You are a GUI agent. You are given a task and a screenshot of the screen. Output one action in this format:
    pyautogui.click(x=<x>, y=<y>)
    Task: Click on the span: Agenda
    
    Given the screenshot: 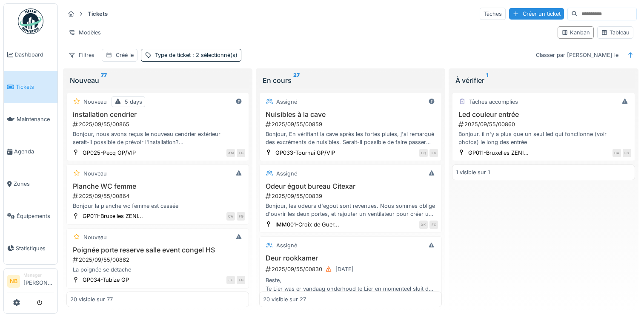 What is the action you would take?
    pyautogui.click(x=34, y=151)
    